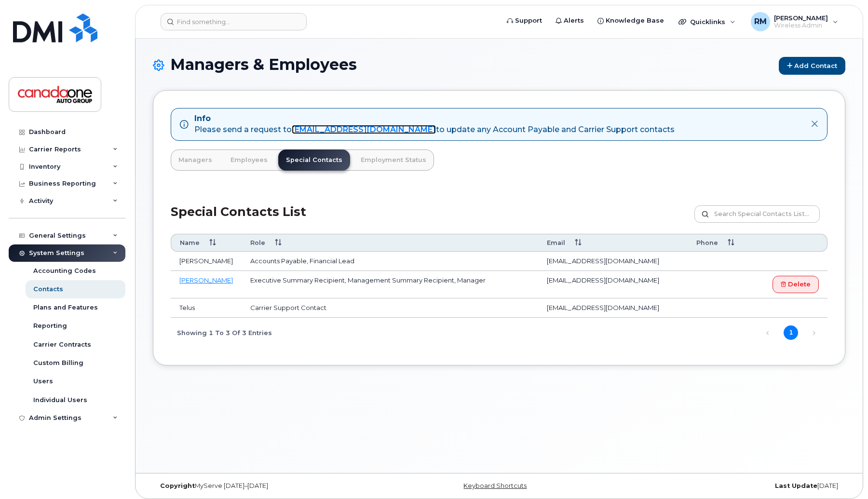  I want to click on div: Showing 1 to 3 of 3 entries, so click(222, 332).